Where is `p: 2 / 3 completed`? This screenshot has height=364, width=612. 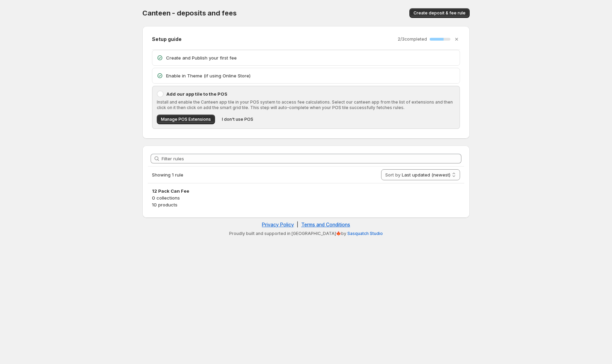
p: 2 / 3 completed is located at coordinates (412, 39).